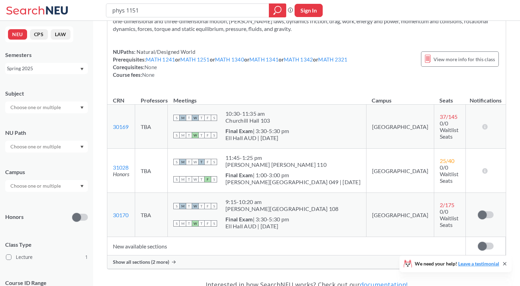  Describe the element at coordinates (293, 175) in the screenshot. I see `div: | 1:00-3:00 pm` at that location.